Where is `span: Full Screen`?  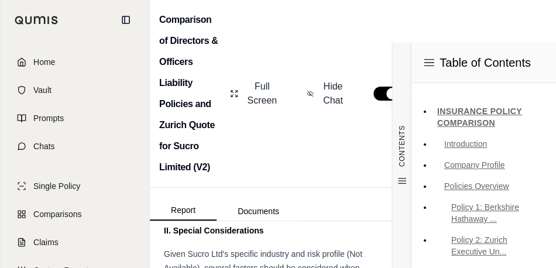
span: Full Screen is located at coordinates (262, 94).